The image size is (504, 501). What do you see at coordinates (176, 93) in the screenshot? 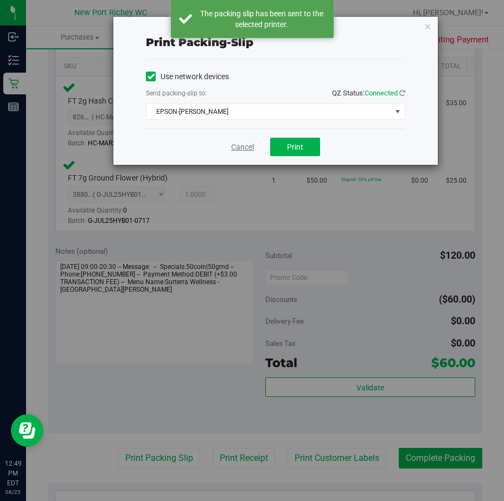
I see `label: Send packing-slip to:` at bounding box center [176, 93].